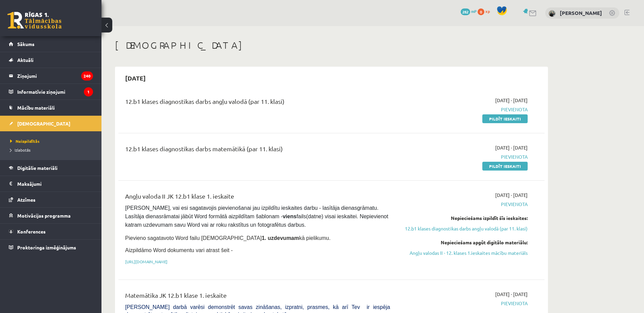 Image resolution: width=644 pixels, height=313 pixels. I want to click on img: Sofija Jurģevica, so click(552, 14).